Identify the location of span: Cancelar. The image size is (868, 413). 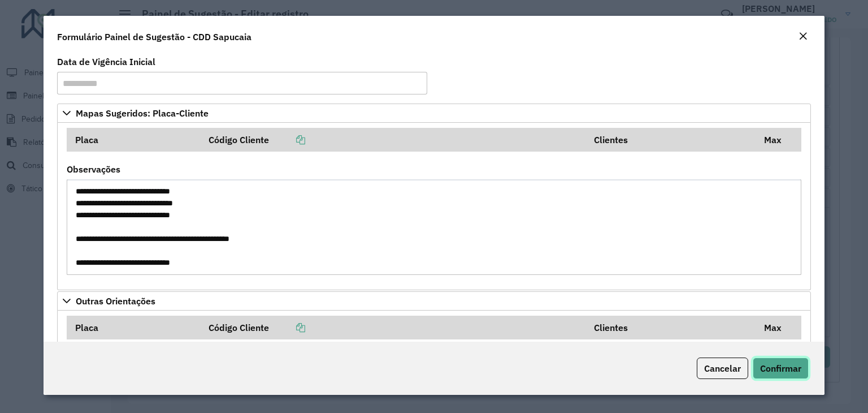
(722, 368).